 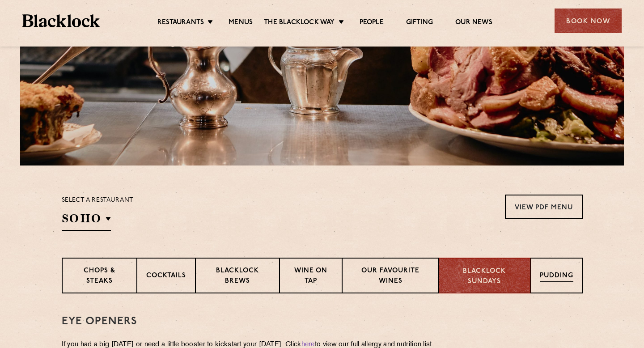 What do you see at coordinates (371, 23) in the screenshot?
I see `a: People` at bounding box center [371, 23].